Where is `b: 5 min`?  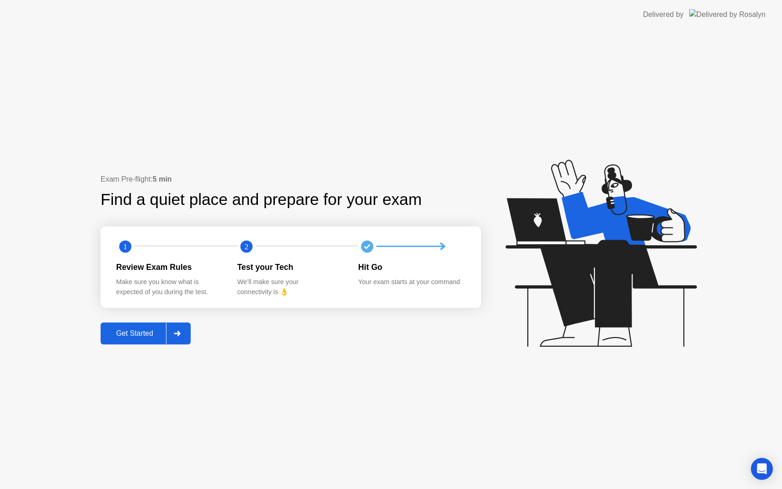 b: 5 min is located at coordinates (162, 179).